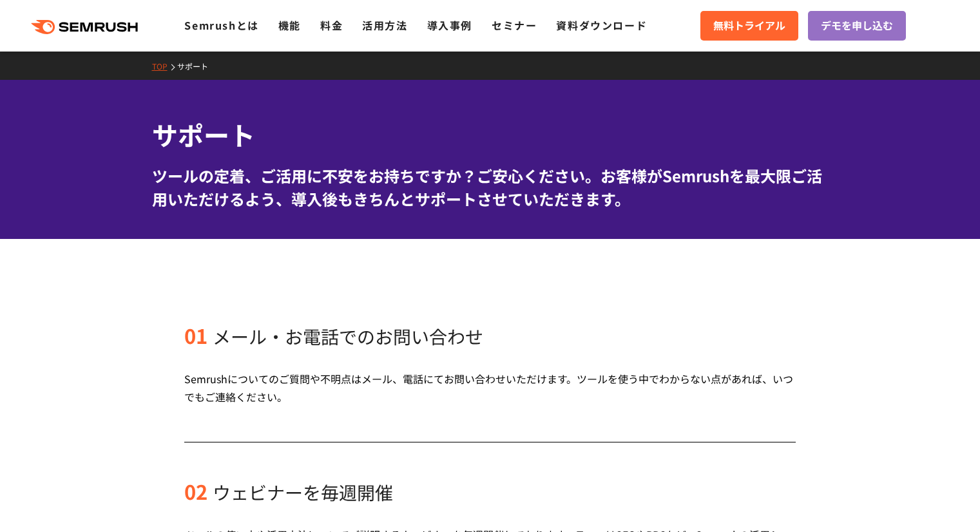 This screenshot has height=532, width=980. What do you see at coordinates (348, 336) in the screenshot?
I see `span: メール・お電話でのお問い合わせ` at bounding box center [348, 336].